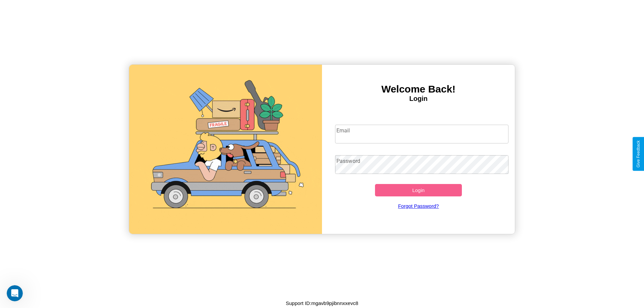  What do you see at coordinates (418, 89) in the screenshot?
I see `h3: Welcome Back!` at bounding box center [418, 89].